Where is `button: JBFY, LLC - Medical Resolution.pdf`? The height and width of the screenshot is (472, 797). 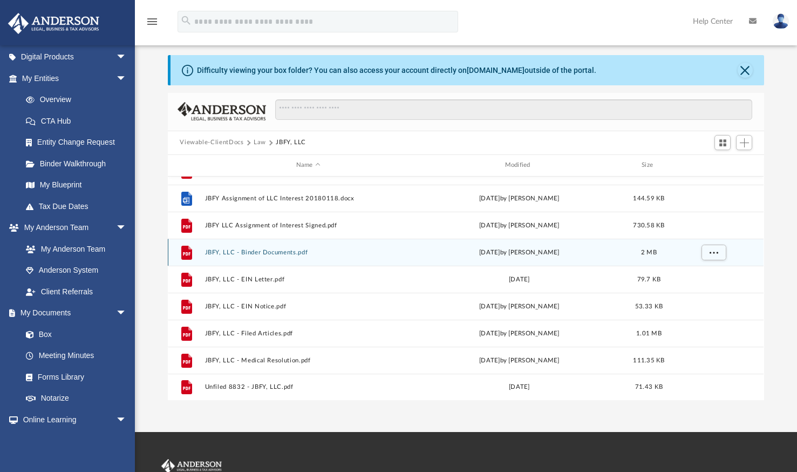 button: JBFY, LLC - Medical Resolution.pdf is located at coordinates (308, 360).